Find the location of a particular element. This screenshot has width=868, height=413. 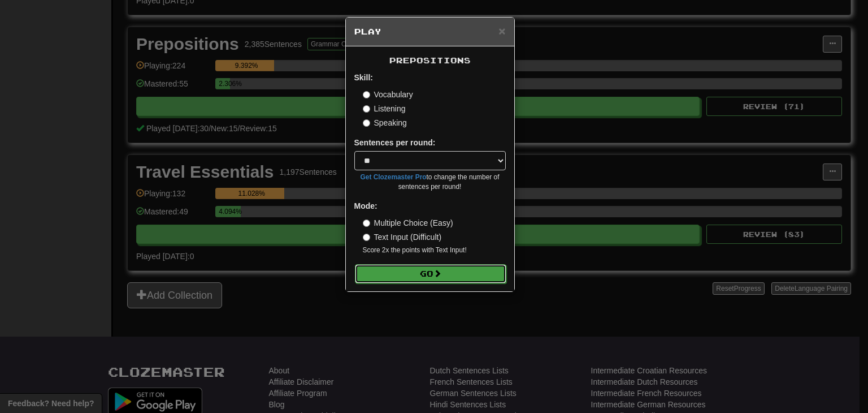

input: Text Input (Difficult) is located at coordinates (366, 236).